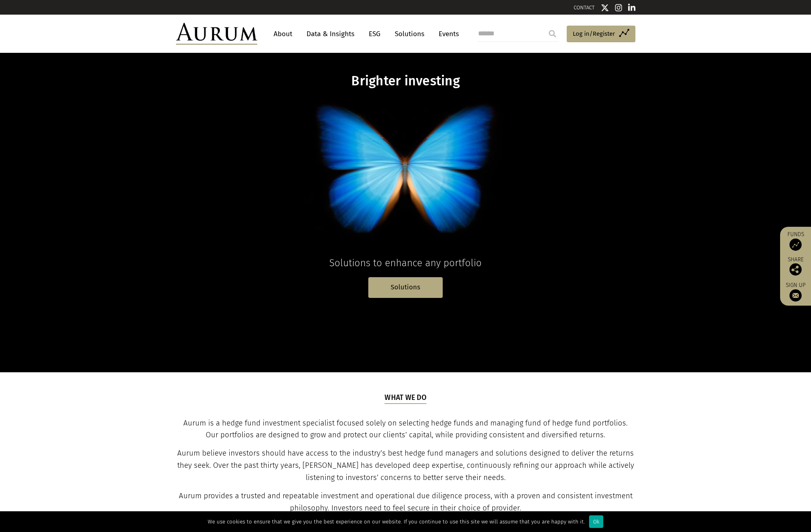 The height and width of the screenshot is (532, 811). What do you see at coordinates (217, 34) in the screenshot?
I see `img: Aurum` at bounding box center [217, 34].